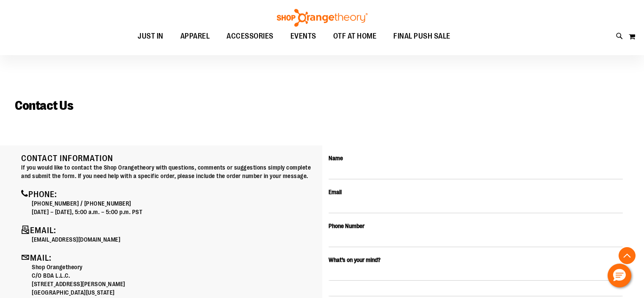 Image resolution: width=644 pixels, height=298 pixels. Describe the element at coordinates (168, 230) in the screenshot. I see `h4: Email:` at that location.